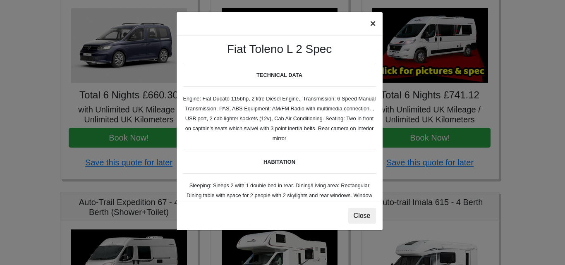  Describe the element at coordinates (279, 75) in the screenshot. I see `b: TECHNICAL DATA` at that location.